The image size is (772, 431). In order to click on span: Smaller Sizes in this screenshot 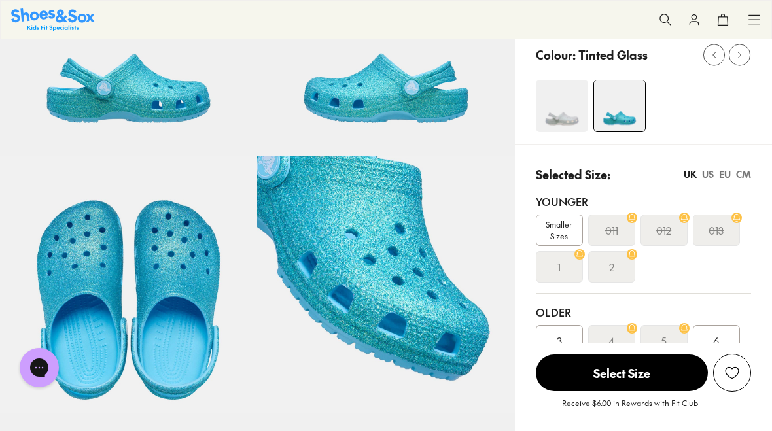, I will do `click(560, 230)`.